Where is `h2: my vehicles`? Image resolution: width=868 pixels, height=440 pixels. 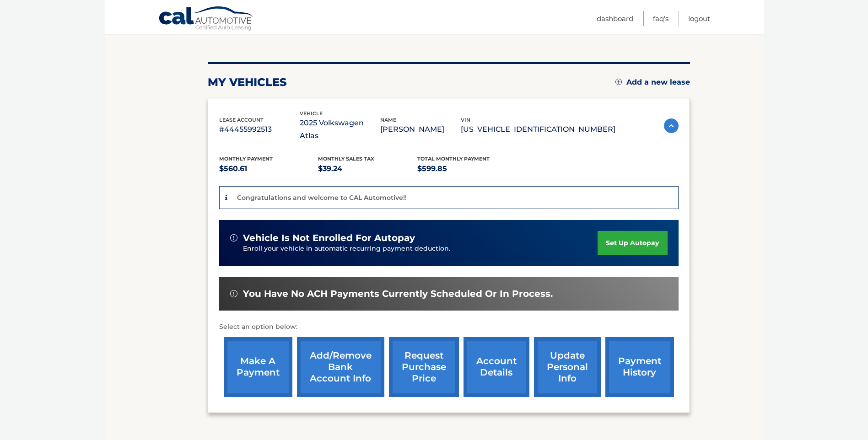
h2: my vehicles is located at coordinates (247, 82).